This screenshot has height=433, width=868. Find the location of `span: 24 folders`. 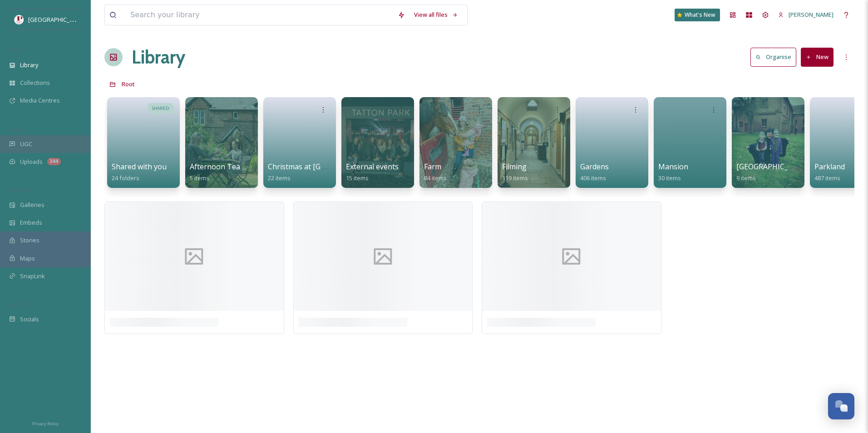

span: 24 folders is located at coordinates (125, 178).